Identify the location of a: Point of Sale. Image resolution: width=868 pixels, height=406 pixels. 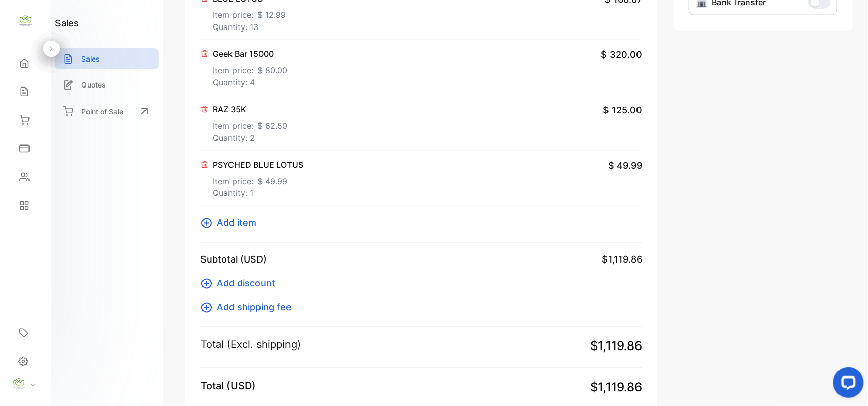
(107, 111).